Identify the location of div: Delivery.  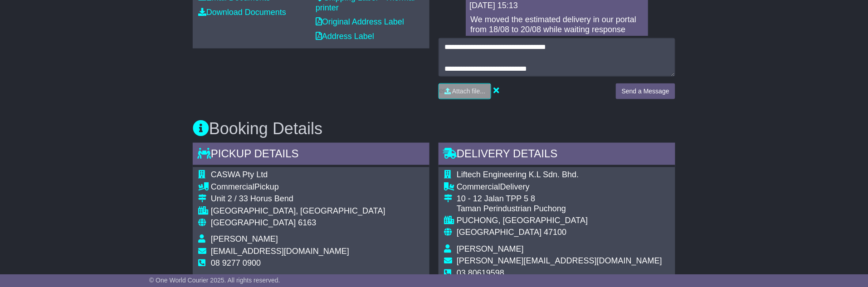
(559, 188).